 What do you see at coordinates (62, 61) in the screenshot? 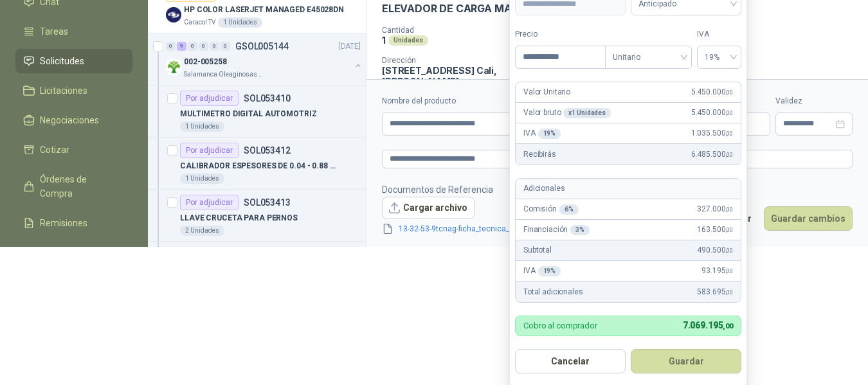
I see `span: Solicitudes` at bounding box center [62, 61].